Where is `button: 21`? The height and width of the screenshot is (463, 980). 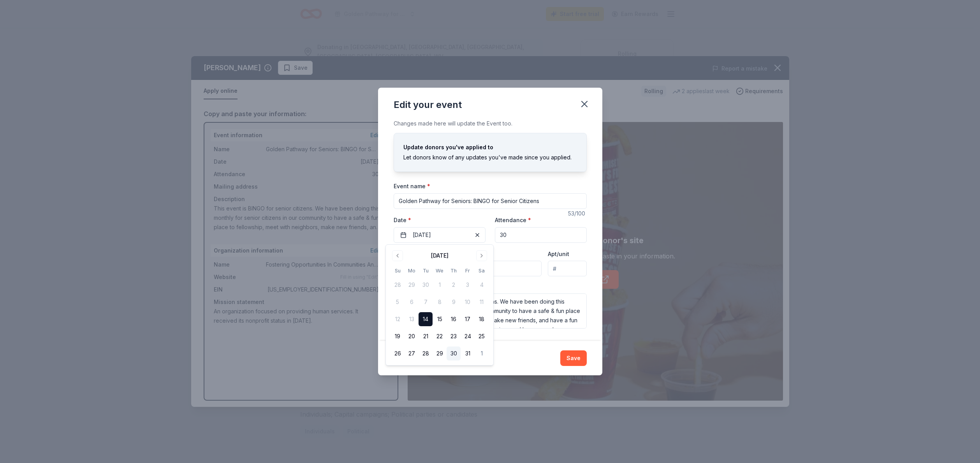
button: 21 is located at coordinates (425, 336).